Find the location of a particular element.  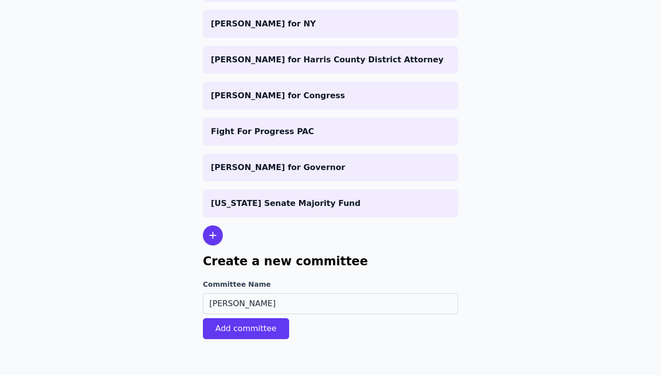

p: Fight For Progress PAC is located at coordinates (331, 132).